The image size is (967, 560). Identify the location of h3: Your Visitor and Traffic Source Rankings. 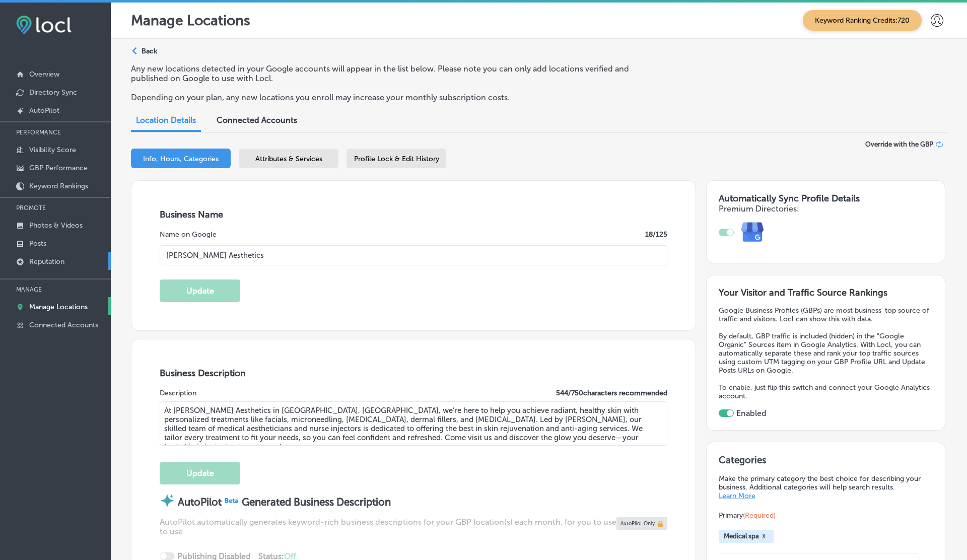
(826, 292).